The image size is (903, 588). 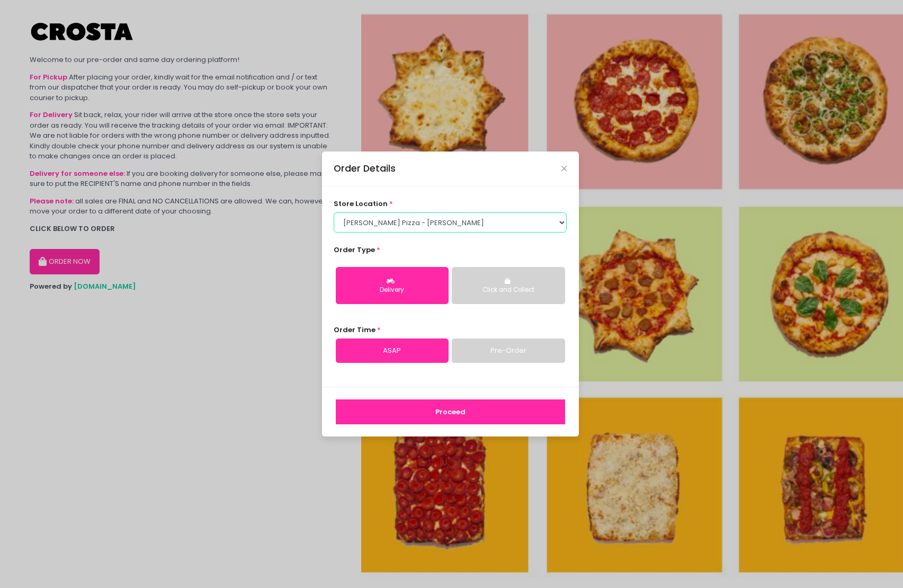 What do you see at coordinates (508, 351) in the screenshot?
I see `a: Pre-Order` at bounding box center [508, 351].